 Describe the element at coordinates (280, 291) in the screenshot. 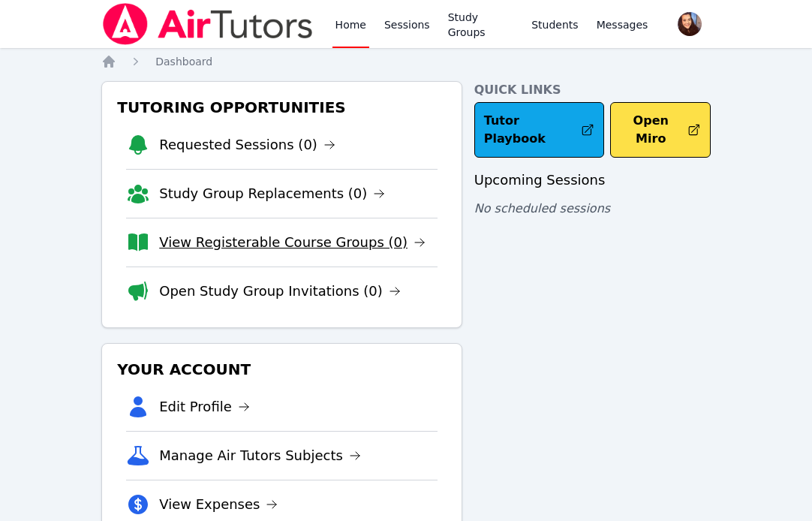

I see `a: Open Study Group Invitations (0)` at that location.